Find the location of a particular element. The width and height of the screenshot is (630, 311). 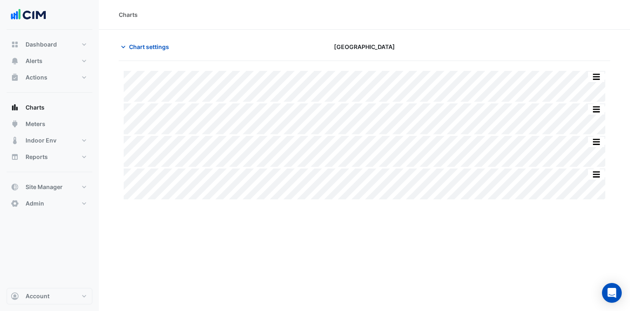

div: Charts is located at coordinates (128, 14).